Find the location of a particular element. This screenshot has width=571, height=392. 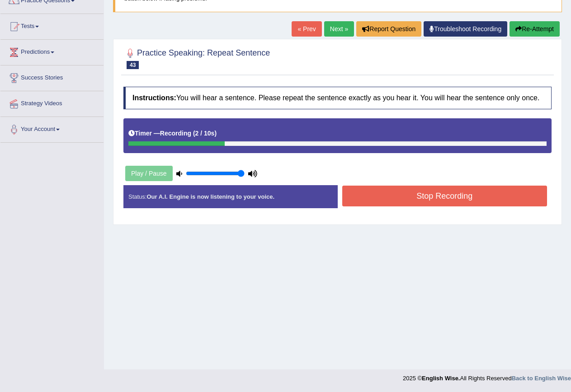

a: Next » is located at coordinates (339, 29).